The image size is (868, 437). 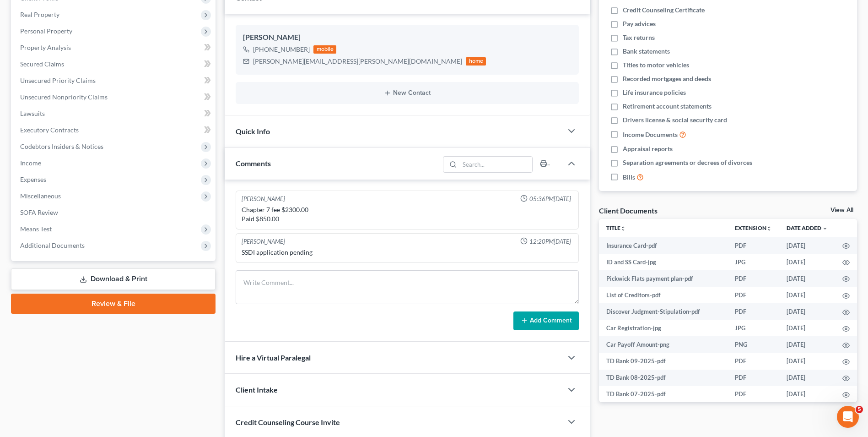 I want to click on a: Extensionunfold_more, so click(x=753, y=228).